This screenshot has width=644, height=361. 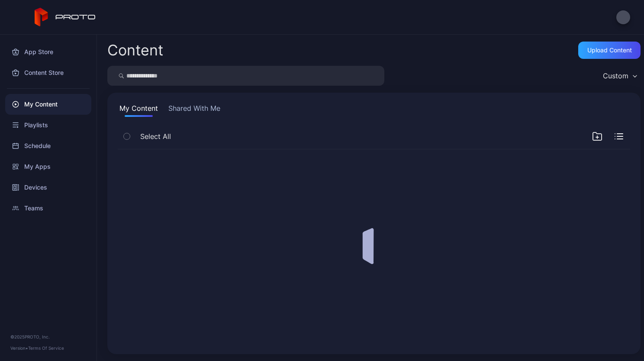 What do you see at coordinates (48, 166) in the screenshot?
I see `div: My Apps` at bounding box center [48, 166].